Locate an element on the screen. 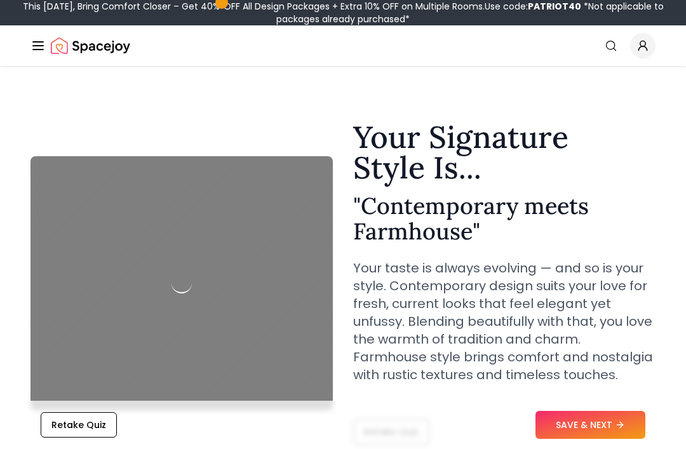 Image resolution: width=686 pixels, height=449 pixels. a: Spacejoy is located at coordinates (90, 46).